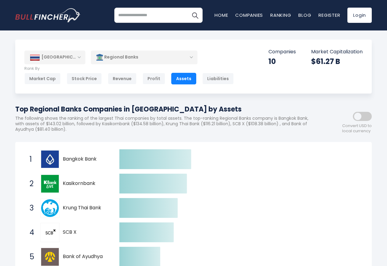 The image size is (387, 266). Describe the element at coordinates (30, 159) in the screenshot. I see `span: 1` at that location.